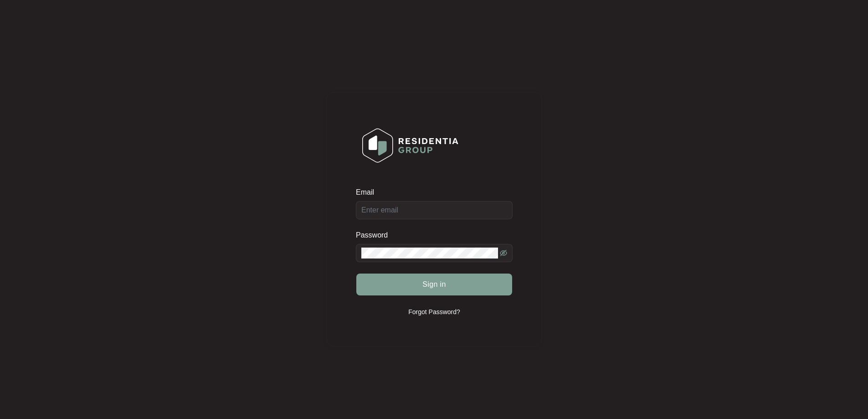 The width and height of the screenshot is (868, 419). Describe the element at coordinates (434, 285) in the screenshot. I see `span: Sign in` at that location.